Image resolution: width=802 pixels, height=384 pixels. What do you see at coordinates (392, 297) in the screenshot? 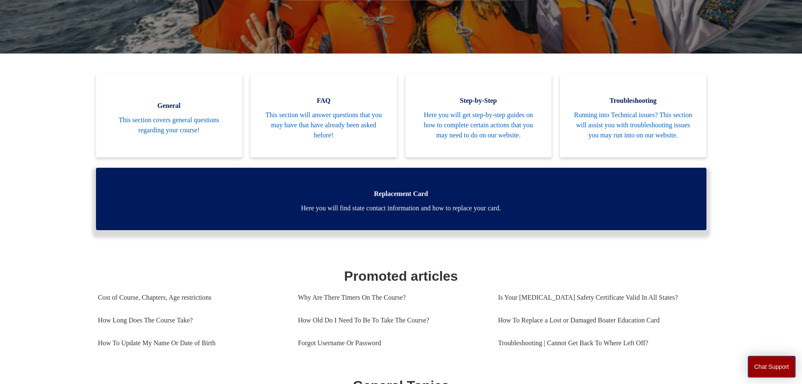
I see `a: Why Are There Timers On The Course?` at bounding box center [392, 297].